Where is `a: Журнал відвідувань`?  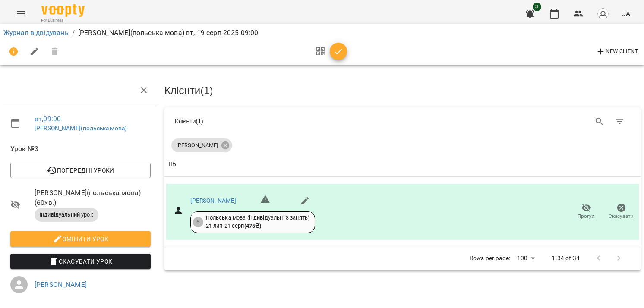
a: Журнал відвідувань is located at coordinates (36, 32).